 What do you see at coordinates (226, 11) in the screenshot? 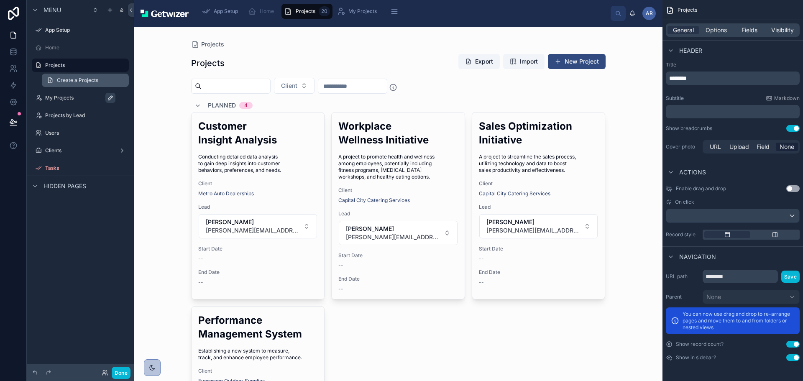
I see `span: App Setup` at bounding box center [226, 11].